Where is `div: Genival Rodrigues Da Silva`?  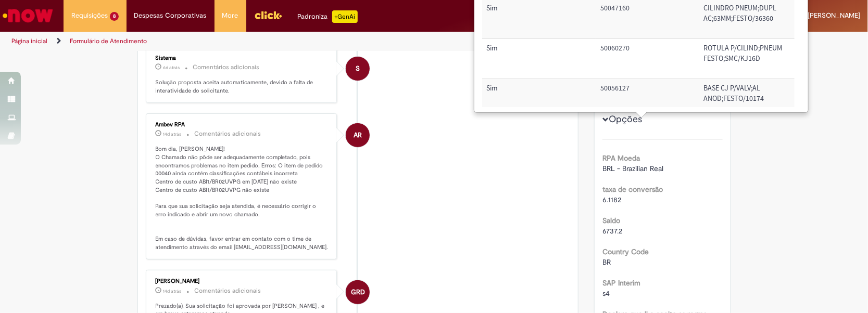 div: Genival Rodrigues Da Silva is located at coordinates (358, 292).